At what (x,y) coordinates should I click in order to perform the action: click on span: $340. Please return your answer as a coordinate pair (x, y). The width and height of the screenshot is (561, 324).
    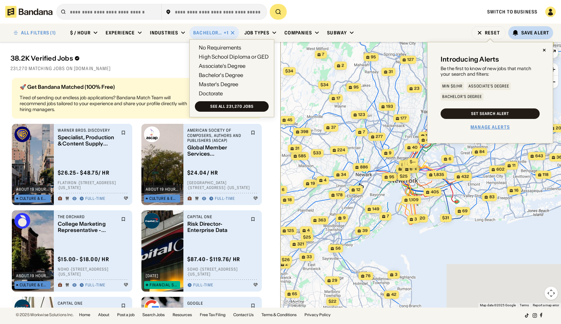
    Looking at the image, I should click on (409, 164).